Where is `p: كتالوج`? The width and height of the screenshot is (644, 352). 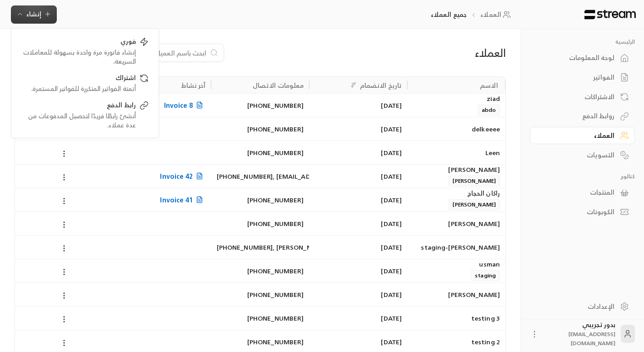 p: كتالوج is located at coordinates (582, 177).